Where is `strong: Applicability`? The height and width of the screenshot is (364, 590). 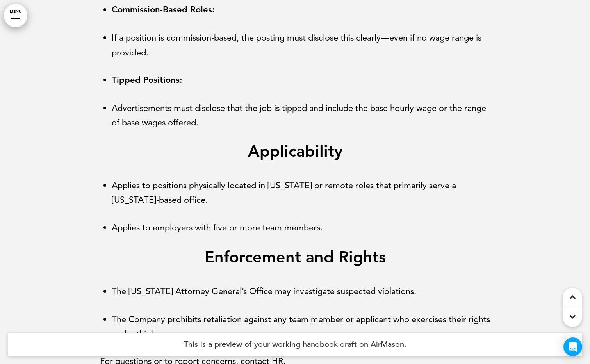 strong: Applicability is located at coordinates (295, 151).